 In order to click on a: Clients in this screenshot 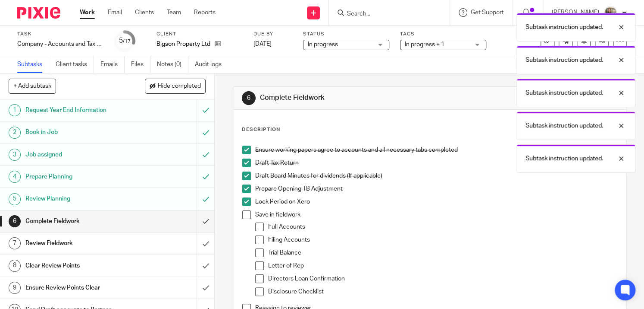, I will do `click(145, 13)`.